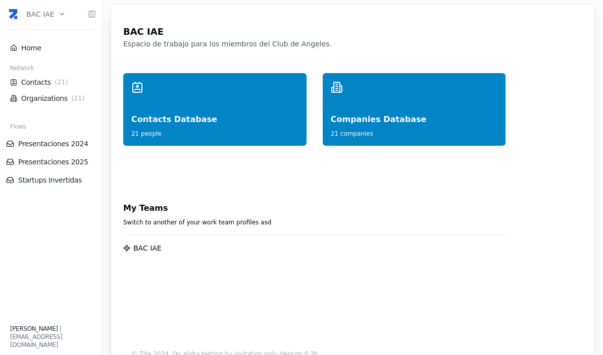 This screenshot has width=603, height=355. I want to click on a: Contacts(21), so click(51, 82).